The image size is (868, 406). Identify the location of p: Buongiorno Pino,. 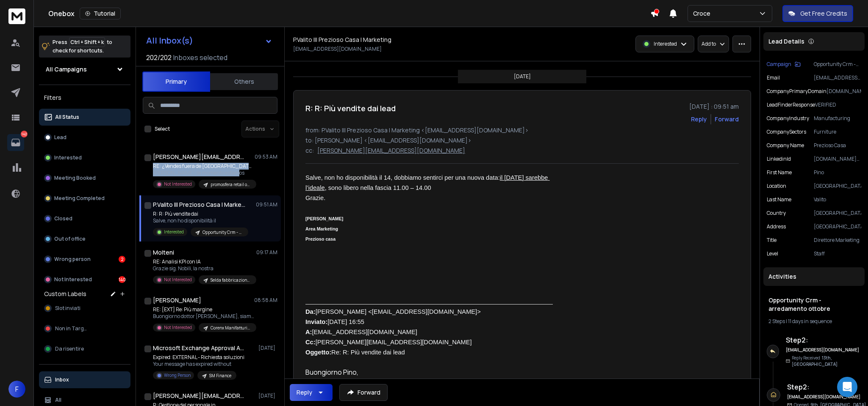
(429, 373).